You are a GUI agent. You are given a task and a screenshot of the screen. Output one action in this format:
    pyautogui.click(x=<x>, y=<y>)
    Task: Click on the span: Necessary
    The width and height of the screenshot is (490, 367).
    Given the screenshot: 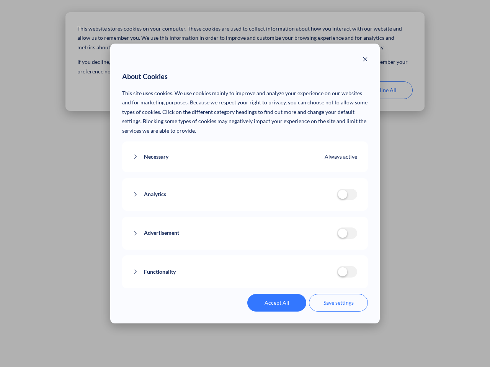 What is the action you would take?
    pyautogui.click(x=156, y=157)
    